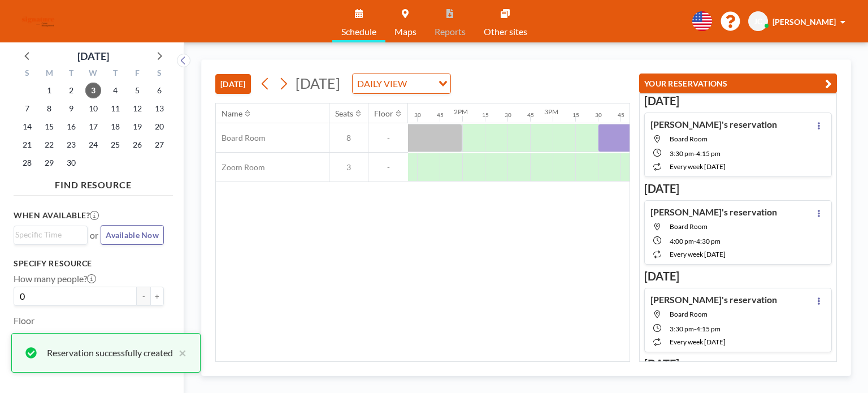 The image size is (868, 393). I want to click on span: Tuesday, September 2, 2025, so click(71, 91).